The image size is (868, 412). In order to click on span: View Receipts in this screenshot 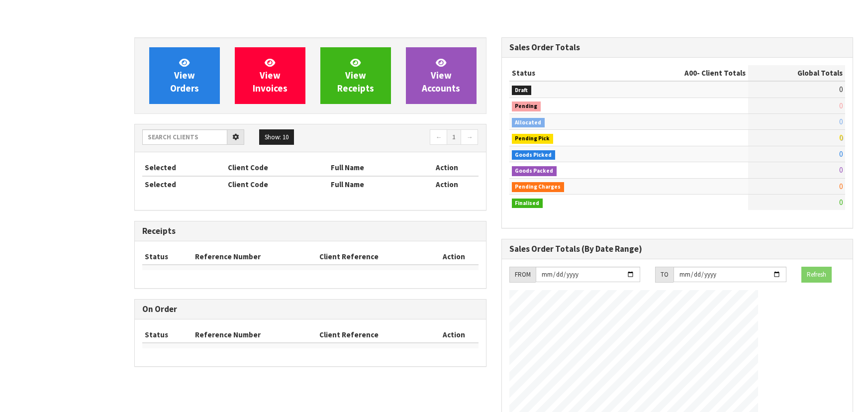, I will do `click(356, 75)`.